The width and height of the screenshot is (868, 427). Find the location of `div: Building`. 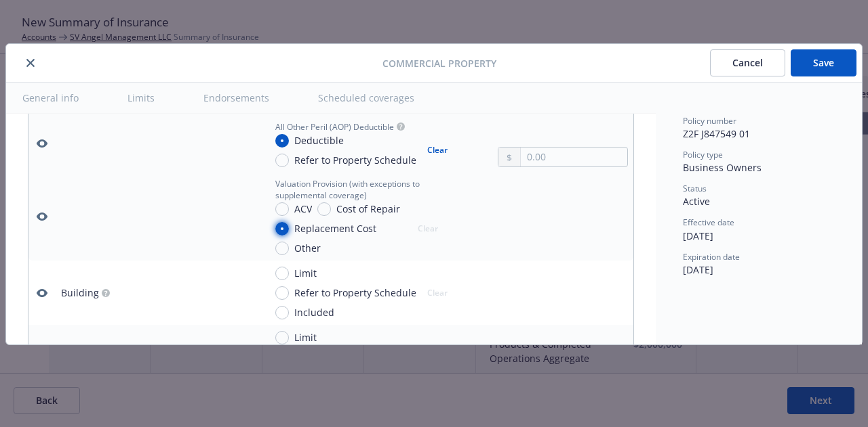

div: Building is located at coordinates (80, 293).